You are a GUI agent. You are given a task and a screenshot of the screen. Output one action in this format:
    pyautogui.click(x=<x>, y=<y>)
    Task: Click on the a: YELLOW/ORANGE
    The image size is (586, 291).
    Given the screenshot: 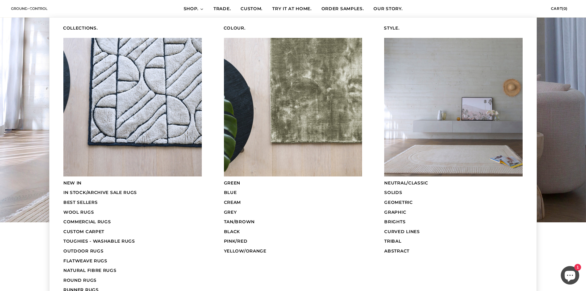 What is the action you would take?
    pyautogui.click(x=293, y=251)
    